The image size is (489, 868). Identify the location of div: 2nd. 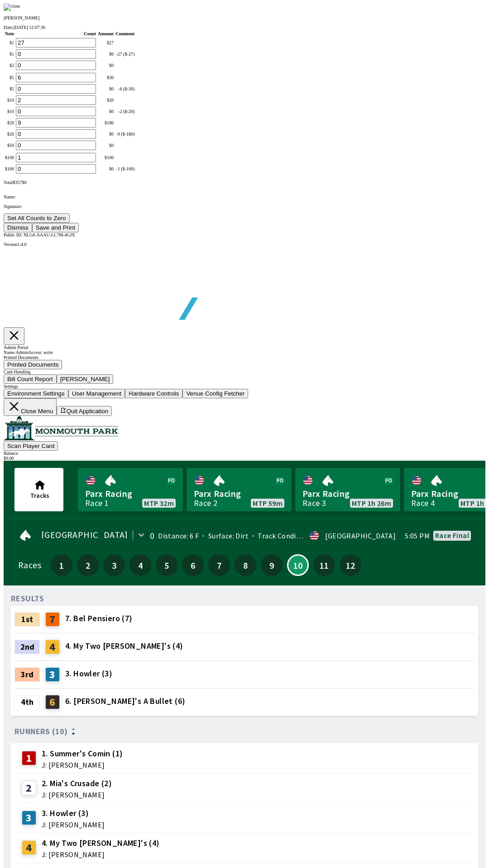
(27, 647).